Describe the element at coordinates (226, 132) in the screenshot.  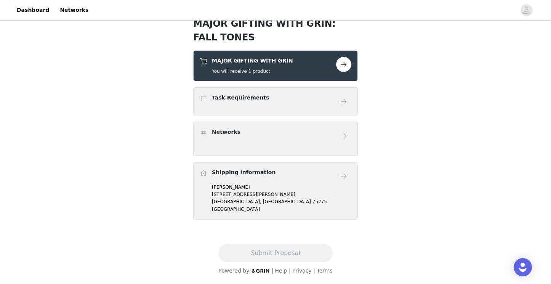
I see `h4: Networks` at that location.